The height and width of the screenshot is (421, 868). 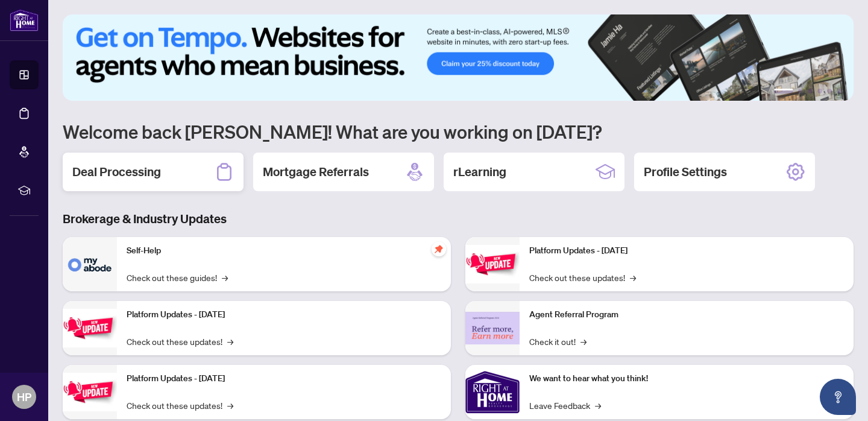 What do you see at coordinates (810, 91) in the screenshot?
I see `button: 3` at bounding box center [810, 91].